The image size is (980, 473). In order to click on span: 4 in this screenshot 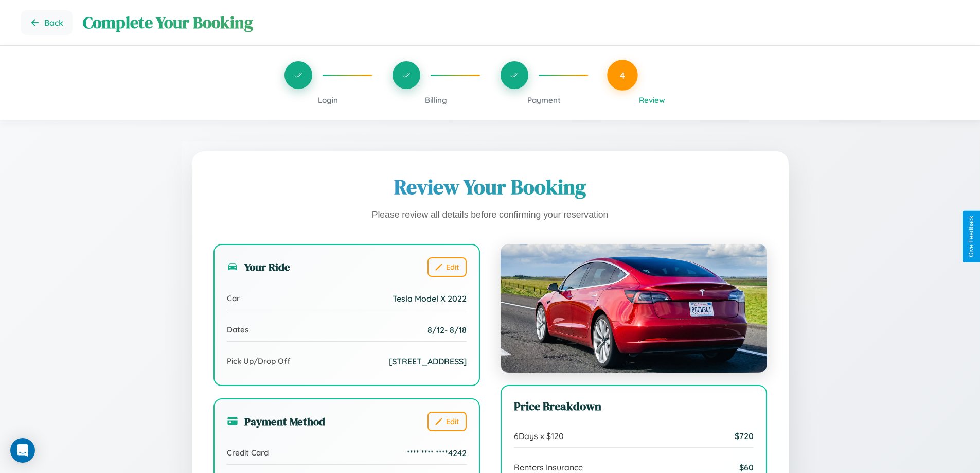, I will do `click(622, 75)`.